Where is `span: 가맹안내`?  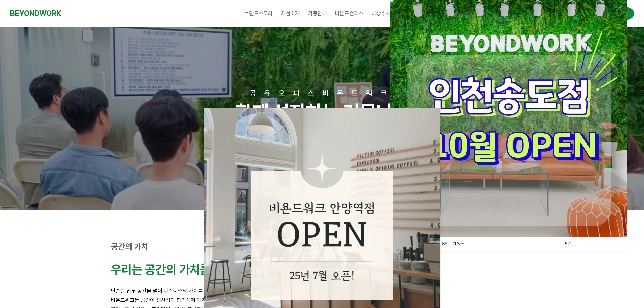
span: 가맹안내 is located at coordinates (317, 13).